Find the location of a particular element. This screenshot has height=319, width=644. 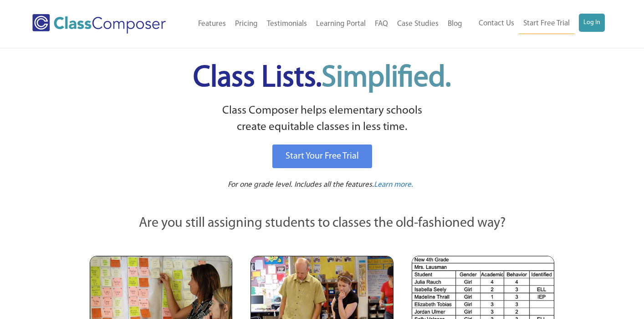

a: Testimonials is located at coordinates (287, 24).